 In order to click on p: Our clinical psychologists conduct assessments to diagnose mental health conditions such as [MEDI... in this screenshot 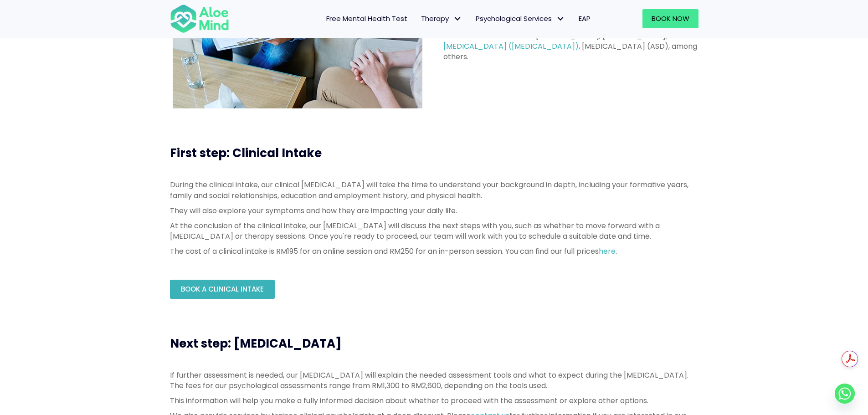, I will do `click(571, 41)`.